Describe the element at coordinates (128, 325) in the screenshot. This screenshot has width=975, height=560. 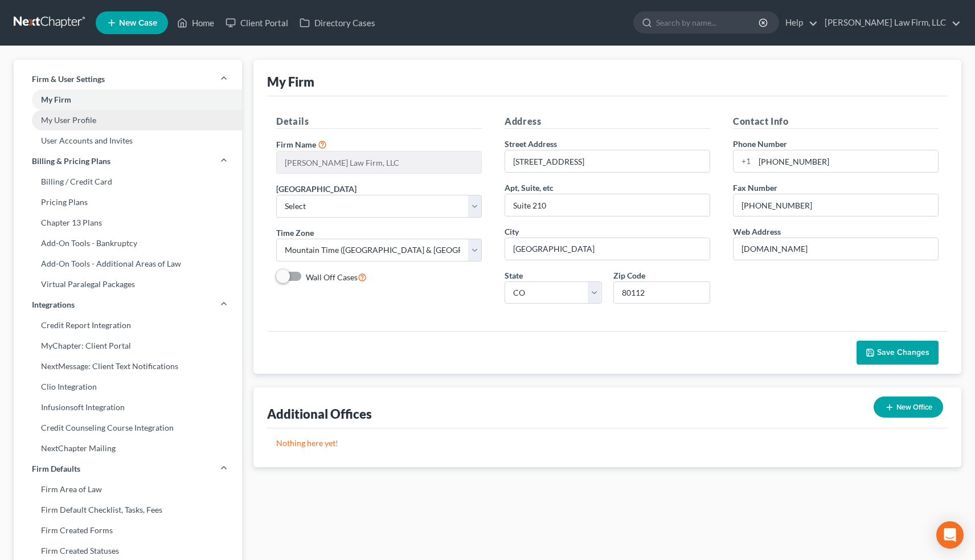
I see `a: Credit Report Integration` at that location.